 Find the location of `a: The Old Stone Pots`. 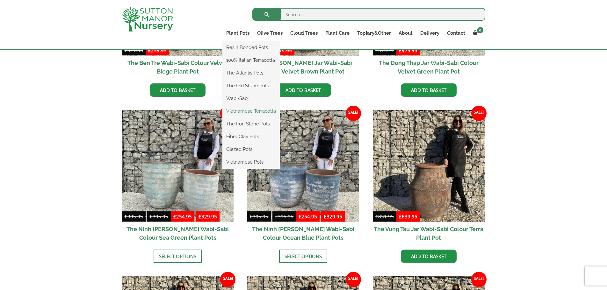

a: The Old Stone Pots is located at coordinates (251, 86).